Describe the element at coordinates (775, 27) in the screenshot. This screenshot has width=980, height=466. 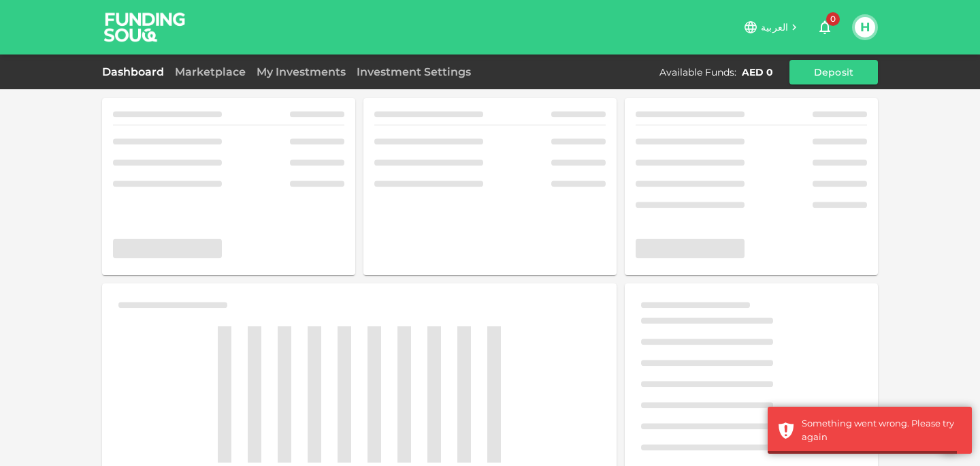
I see `span: العربية` at that location.